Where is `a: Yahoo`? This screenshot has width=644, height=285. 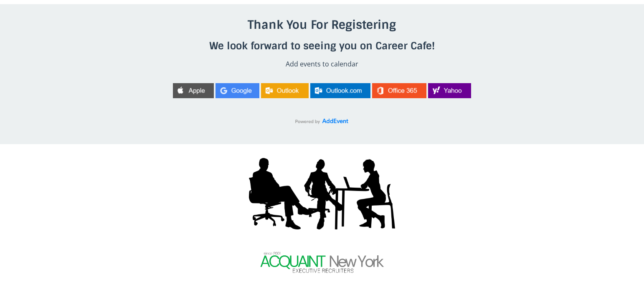
a: Yahoo is located at coordinates (450, 90).